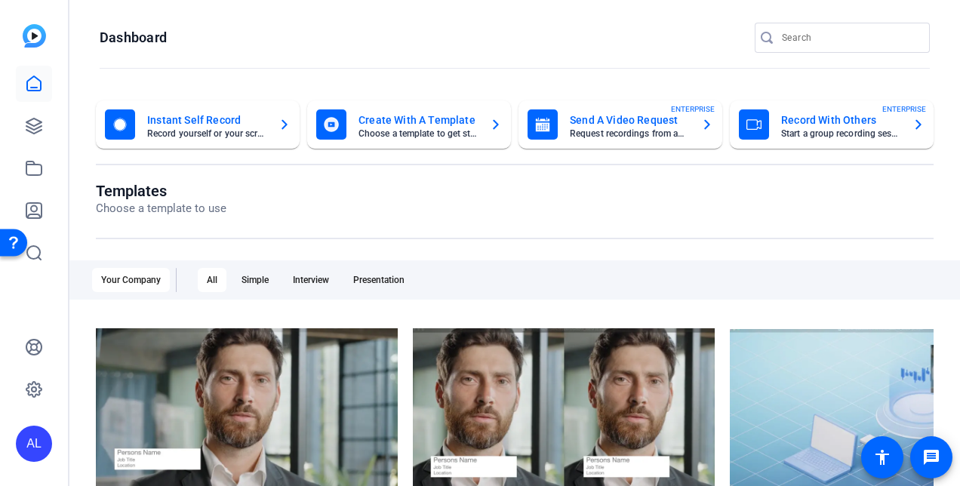 Image resolution: width=960 pixels, height=486 pixels. I want to click on mat-card-title: Record With Others, so click(841, 120).